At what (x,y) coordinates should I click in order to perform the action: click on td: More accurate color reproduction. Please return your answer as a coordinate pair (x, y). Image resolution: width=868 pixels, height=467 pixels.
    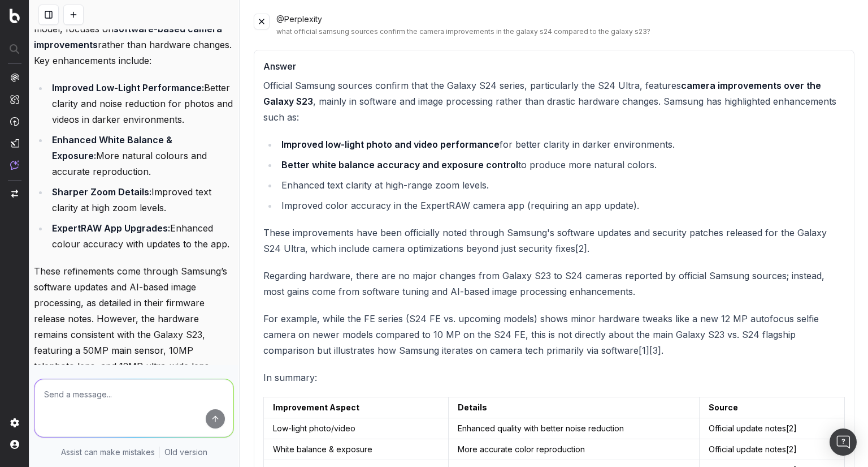
    Looking at the image, I should click on (574, 449).